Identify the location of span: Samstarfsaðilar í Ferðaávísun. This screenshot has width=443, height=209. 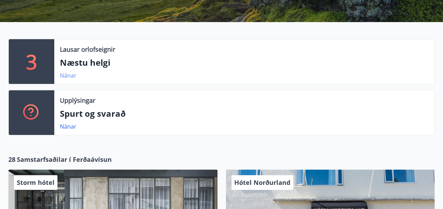
(64, 160).